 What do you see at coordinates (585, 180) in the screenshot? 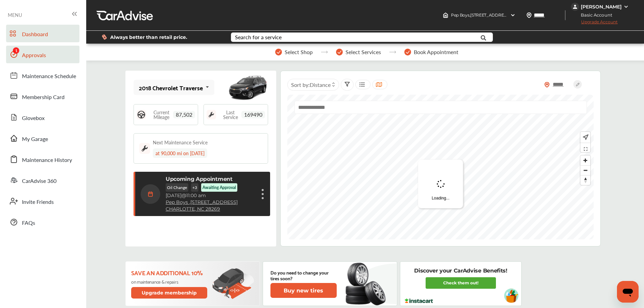
I see `span: Reset bearing to north` at bounding box center [585, 180].